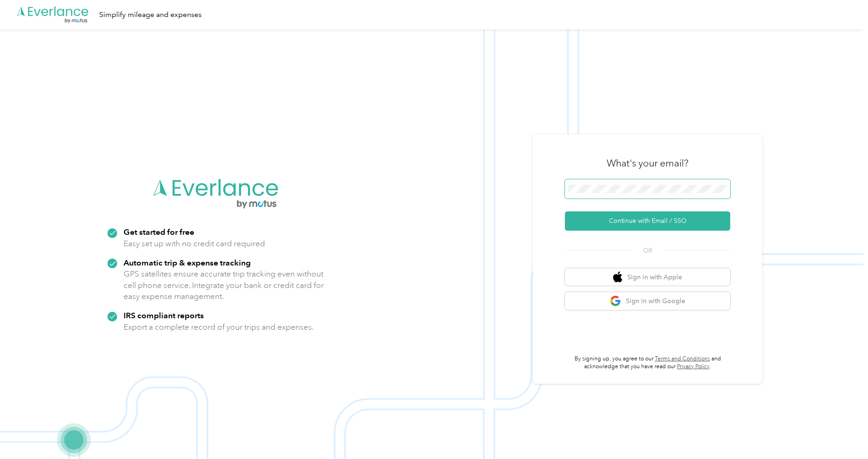 Image resolution: width=868 pixels, height=459 pixels. I want to click on p: Easy set up with no credit card required, so click(194, 243).